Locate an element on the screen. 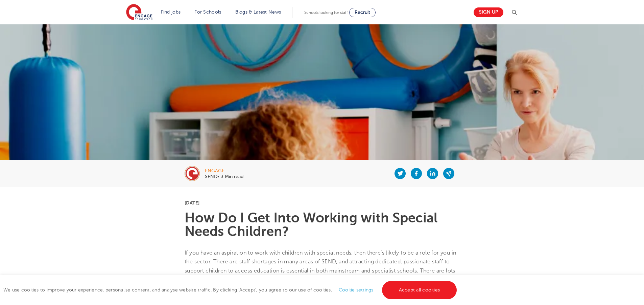 This screenshot has width=644, height=305. h1: How Do I Get Into Working with Special Needs Children? is located at coordinates (322, 225).